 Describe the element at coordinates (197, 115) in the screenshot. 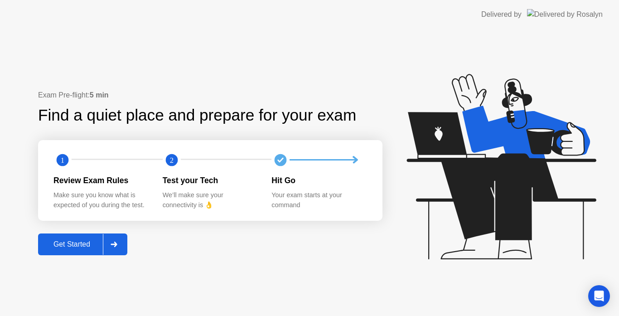

I see `div: Find a quiet place and prepare for your exam` at that location.